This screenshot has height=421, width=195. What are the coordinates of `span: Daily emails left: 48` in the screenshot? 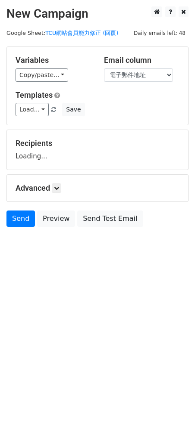 It's located at (159, 33).